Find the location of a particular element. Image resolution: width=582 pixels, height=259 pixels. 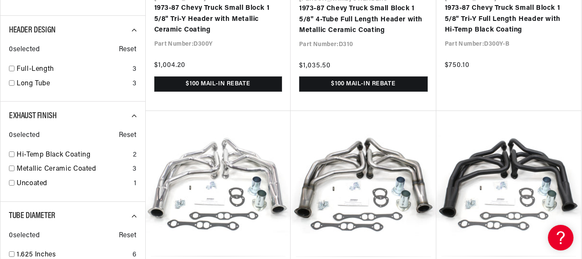

a: 1973-87 Chevy Truck Small Block 1 5/8" Tri-Y Full Length Header with Hi-Temp Black Coating is located at coordinates (509, 19).